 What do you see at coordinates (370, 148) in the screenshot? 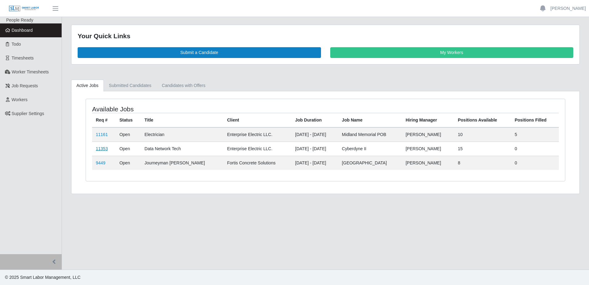
I see `td: Cyberdyne II` at bounding box center [370, 148].